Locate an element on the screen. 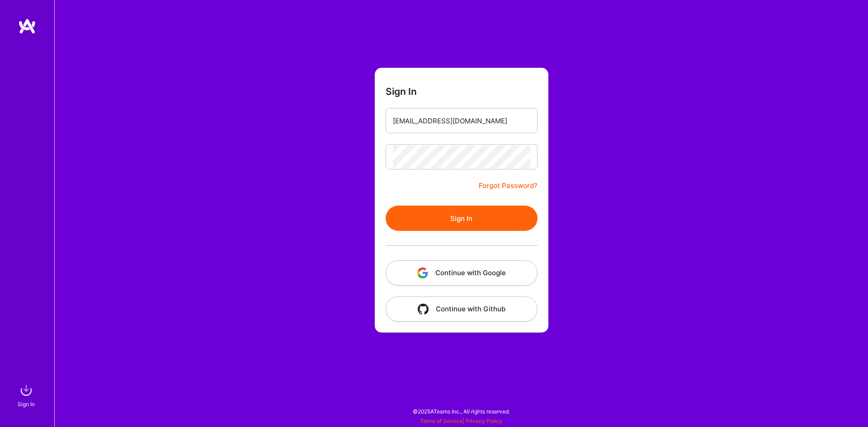  a: Terms of Service is located at coordinates (441, 420).